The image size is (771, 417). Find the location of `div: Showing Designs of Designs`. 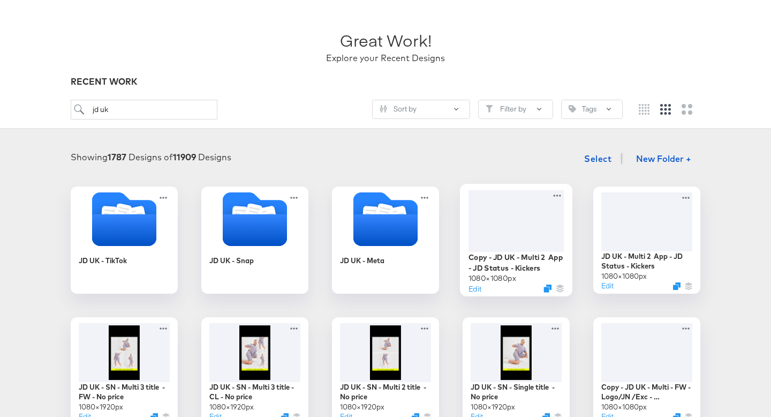

div: Showing Designs of Designs is located at coordinates (151, 157).